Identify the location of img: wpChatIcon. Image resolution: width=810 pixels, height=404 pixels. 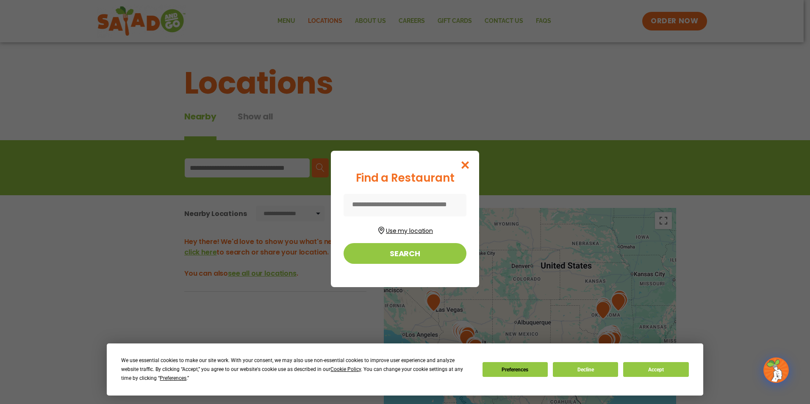
(776, 370).